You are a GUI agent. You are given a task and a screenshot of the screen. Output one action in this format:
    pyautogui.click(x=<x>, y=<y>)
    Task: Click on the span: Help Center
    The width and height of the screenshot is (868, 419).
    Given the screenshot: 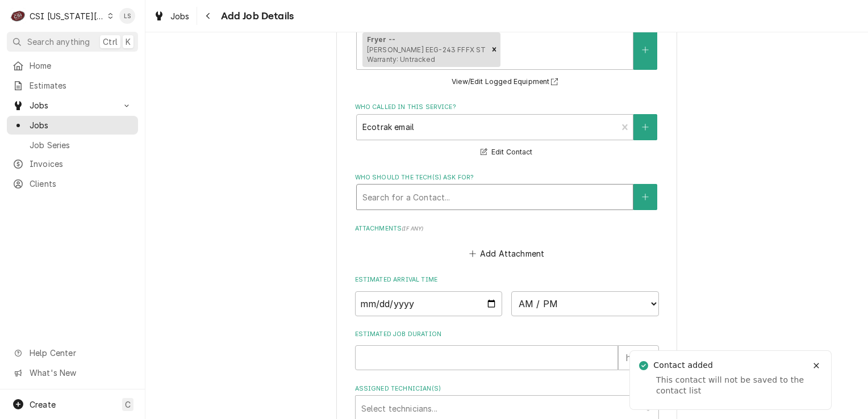 What is the action you would take?
    pyautogui.click(x=80, y=352)
    